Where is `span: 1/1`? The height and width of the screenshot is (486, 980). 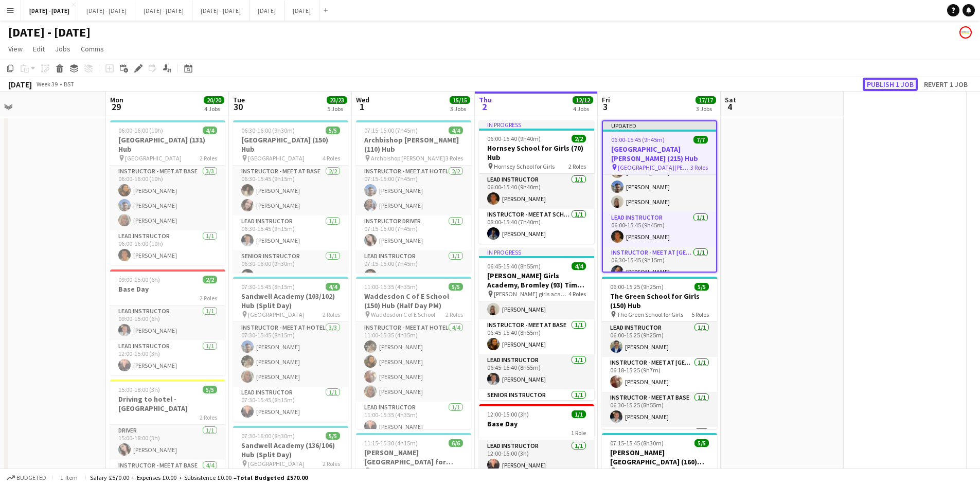 span: 1/1 is located at coordinates (579, 413).